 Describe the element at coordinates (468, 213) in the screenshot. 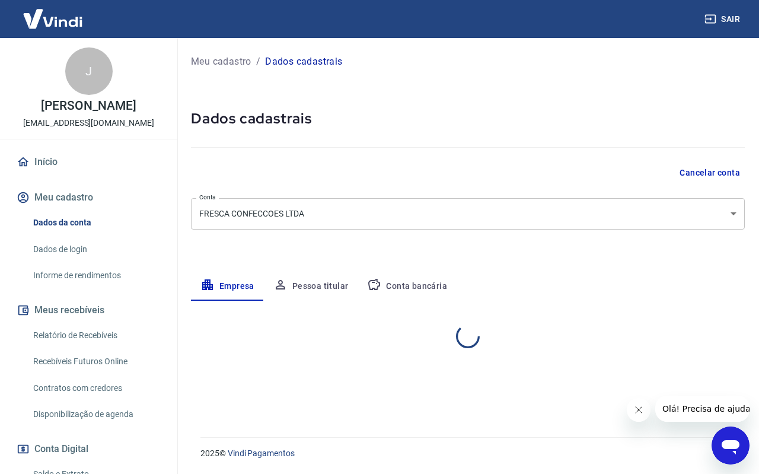

I see `div: FRESCA CONFECCOES LTDA` at that location.